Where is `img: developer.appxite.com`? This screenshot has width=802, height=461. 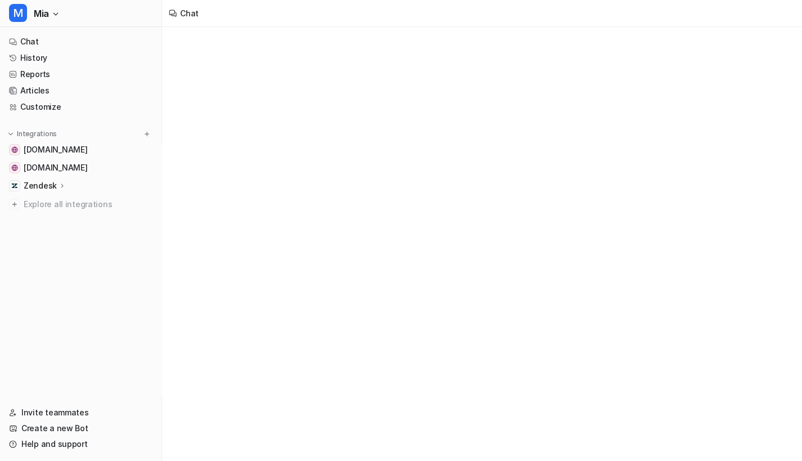 img: developer.appxite.com is located at coordinates (15, 150).